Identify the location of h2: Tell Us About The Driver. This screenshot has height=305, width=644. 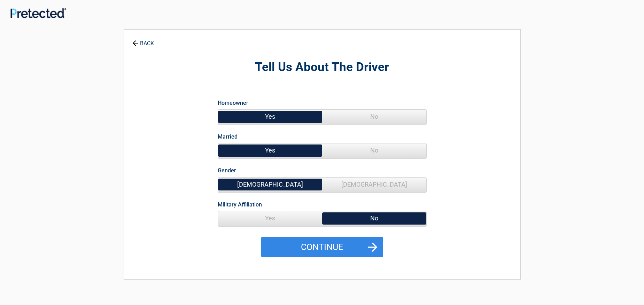
(322, 67).